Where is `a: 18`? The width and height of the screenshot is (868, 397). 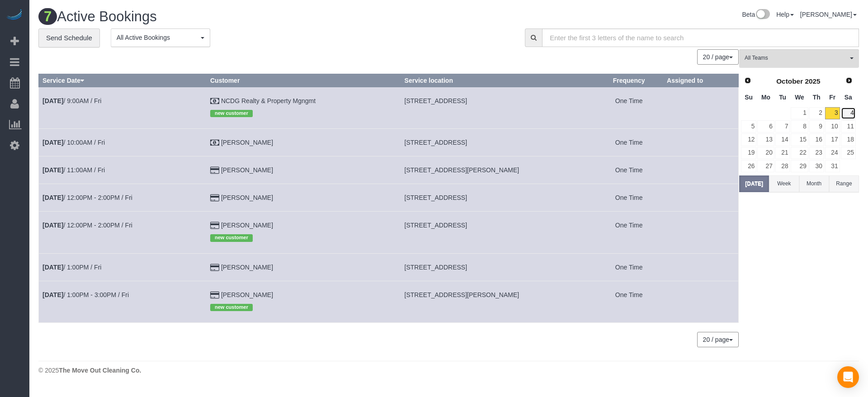 a: 18 is located at coordinates (848, 139).